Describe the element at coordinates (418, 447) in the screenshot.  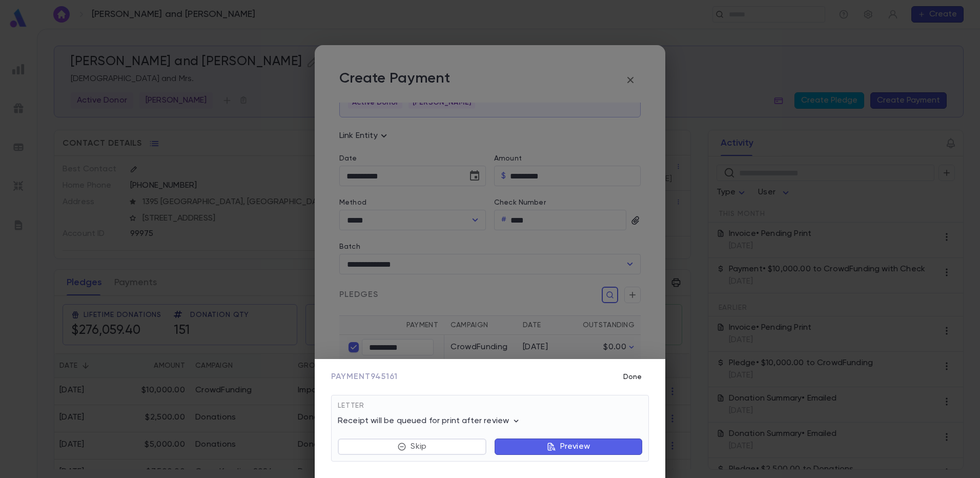
I see `p: Skip` at that location.